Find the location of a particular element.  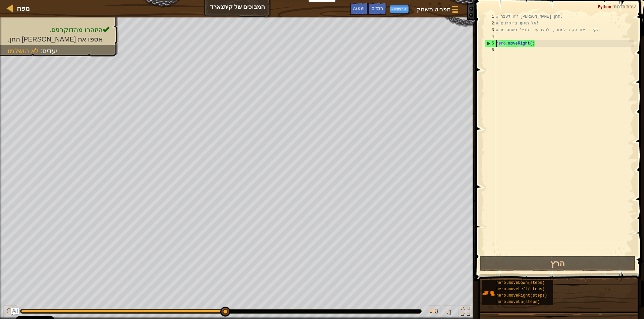

li: אספו את אבן החן. is located at coordinates (59, 39).